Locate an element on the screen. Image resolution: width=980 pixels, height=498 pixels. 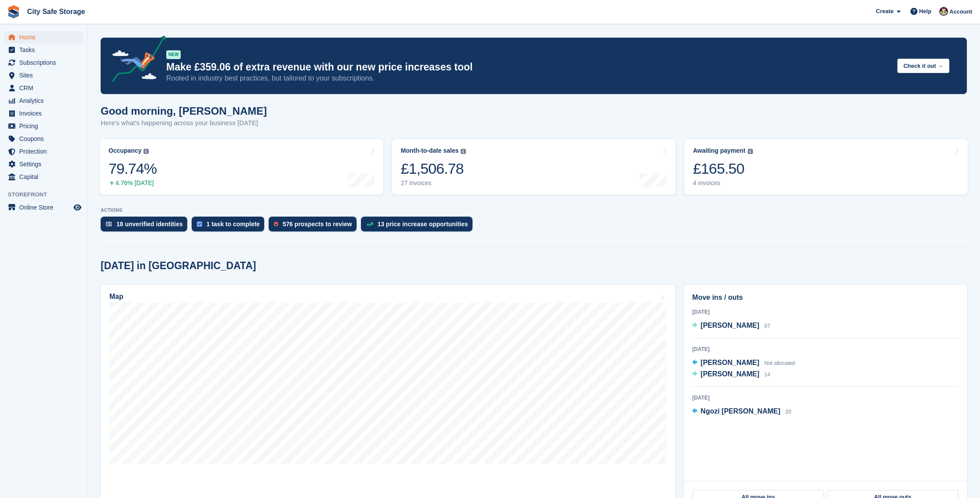
div: 18 unverified identities is located at coordinates (150, 224).